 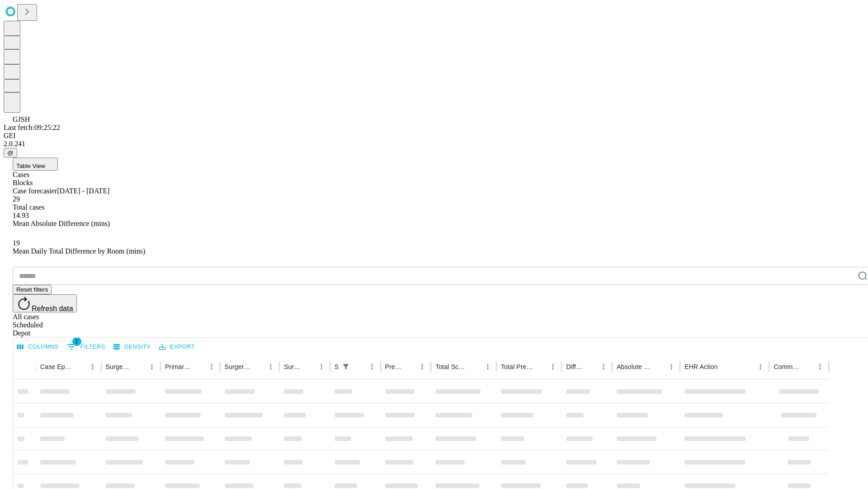 I want to click on div: Primary Service, so click(x=178, y=366).